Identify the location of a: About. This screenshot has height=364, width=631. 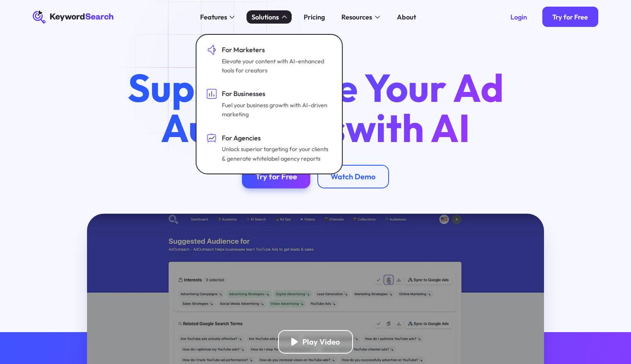
(406, 17).